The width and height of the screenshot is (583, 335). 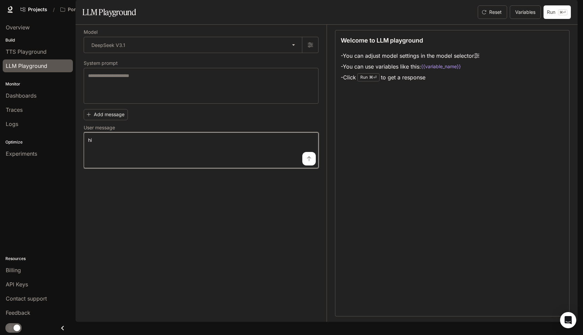 I want to click on button: Run⌘⏎, so click(x=557, y=12).